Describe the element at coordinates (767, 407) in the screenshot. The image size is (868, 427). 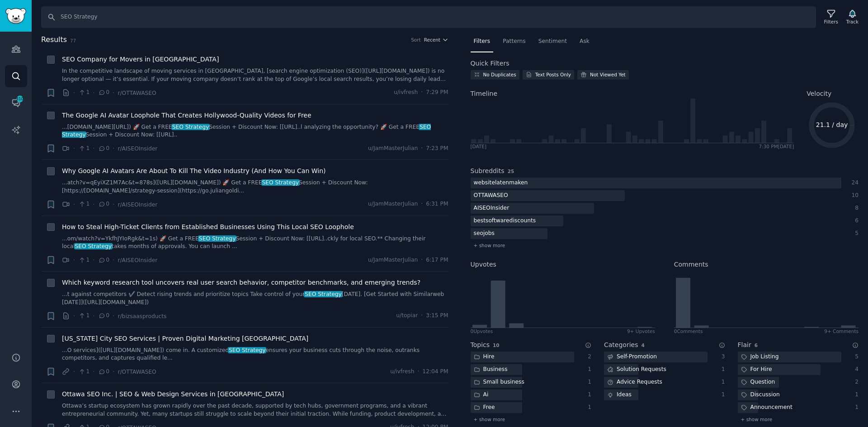
I see `div: Announcement` at that location.